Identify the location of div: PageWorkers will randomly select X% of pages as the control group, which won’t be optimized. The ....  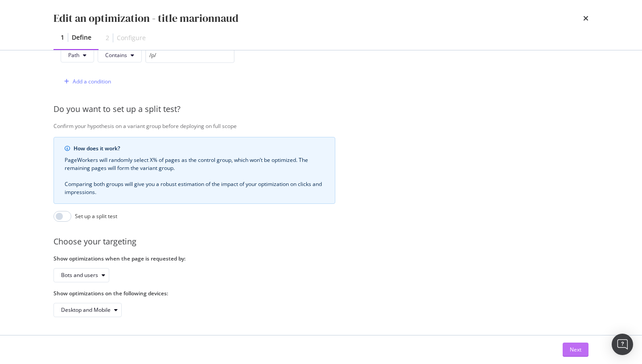
(194, 176).